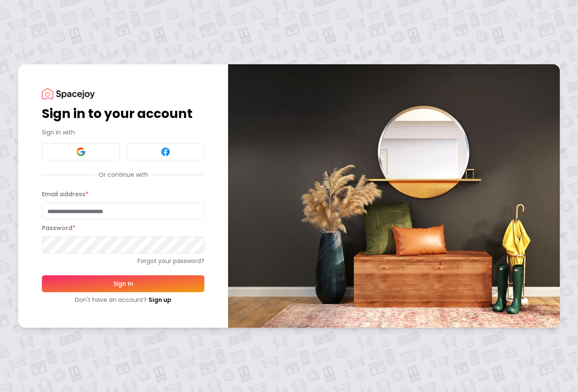  What do you see at coordinates (165, 151) in the screenshot?
I see `img: Facebook signin` at bounding box center [165, 151].